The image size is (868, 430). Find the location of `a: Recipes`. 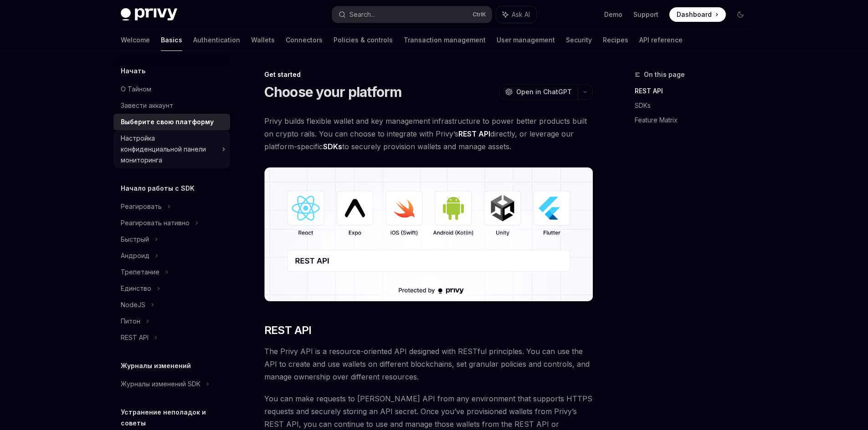

a: Recipes is located at coordinates (616, 40).